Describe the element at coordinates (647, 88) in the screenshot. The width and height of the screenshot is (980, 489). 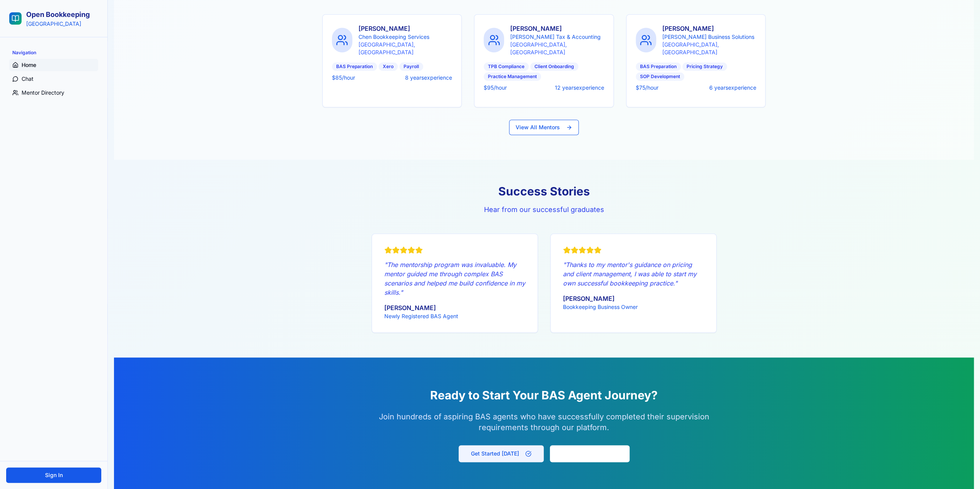
I see `span: $ 75 /hour` at that location.